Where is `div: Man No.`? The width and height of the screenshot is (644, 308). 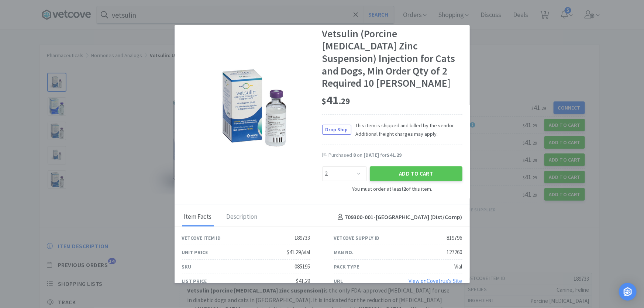 div: Man No. is located at coordinates (344, 252).